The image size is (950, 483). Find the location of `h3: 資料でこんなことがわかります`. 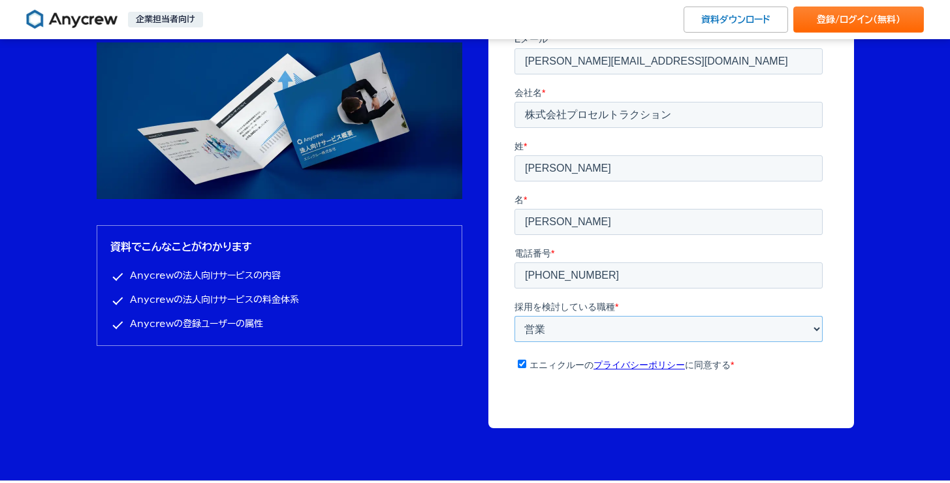

h3: 資料でこんなことがわかります is located at coordinates (279, 247).